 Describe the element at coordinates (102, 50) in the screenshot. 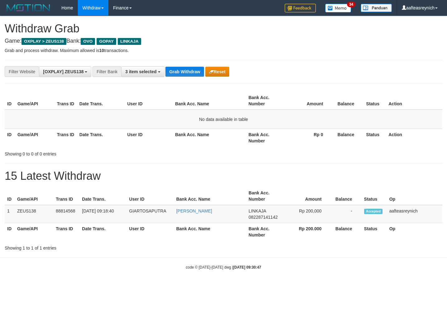

I see `strong: 10` at that location.